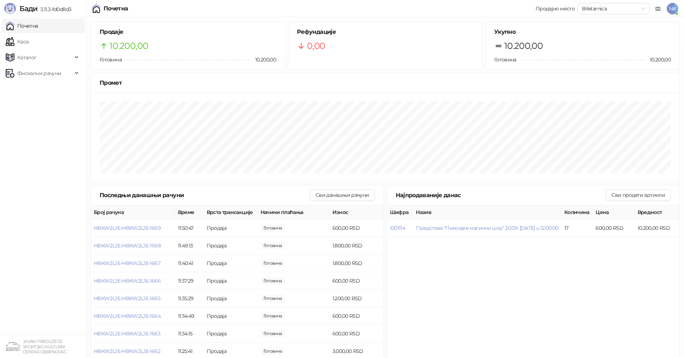 The image size is (684, 358). I want to click on span: HBKW2LJE-HBKW2LJE-1667, so click(127, 263).